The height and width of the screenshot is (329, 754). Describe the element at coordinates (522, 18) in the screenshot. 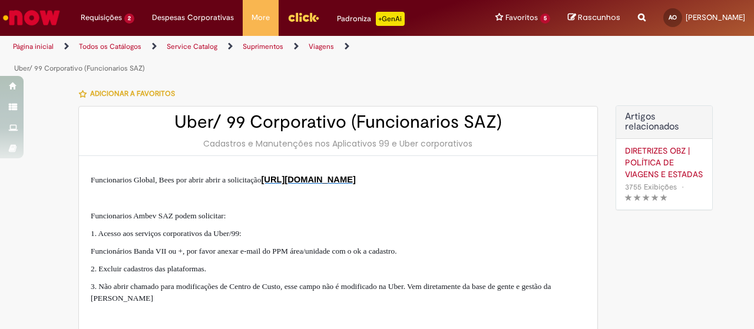

I see `span: Favoritos` at that location.